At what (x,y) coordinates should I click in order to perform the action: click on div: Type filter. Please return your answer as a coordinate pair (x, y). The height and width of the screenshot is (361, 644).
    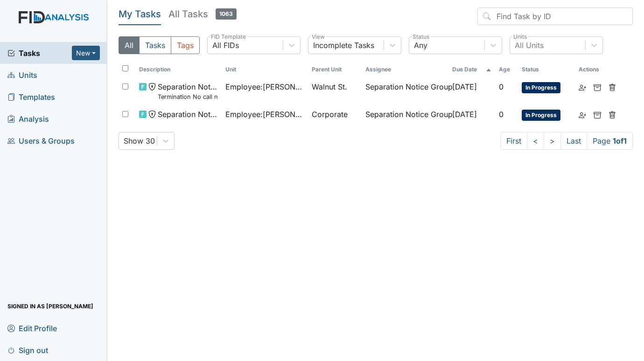
    Looking at the image, I should click on (159, 45).